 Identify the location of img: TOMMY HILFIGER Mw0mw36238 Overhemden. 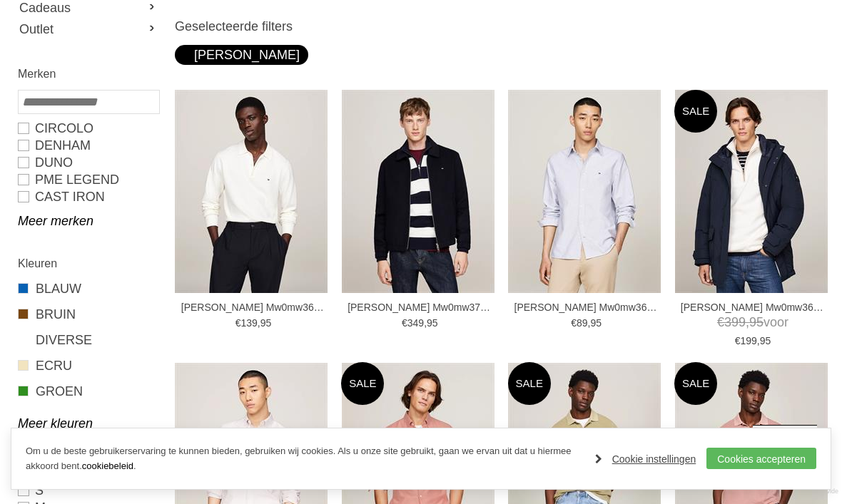
(584, 191).